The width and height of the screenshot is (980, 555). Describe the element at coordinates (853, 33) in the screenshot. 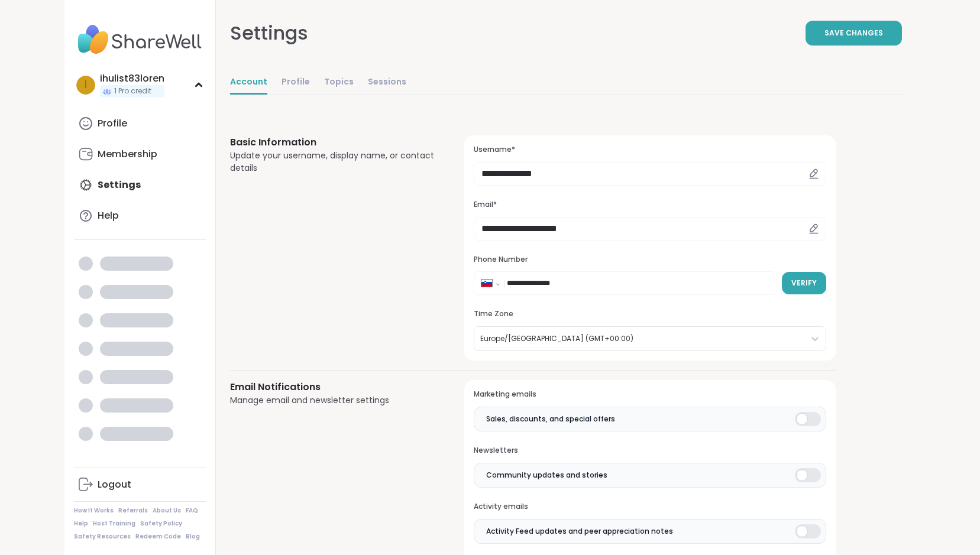

I see `span: Save Changes` at that location.